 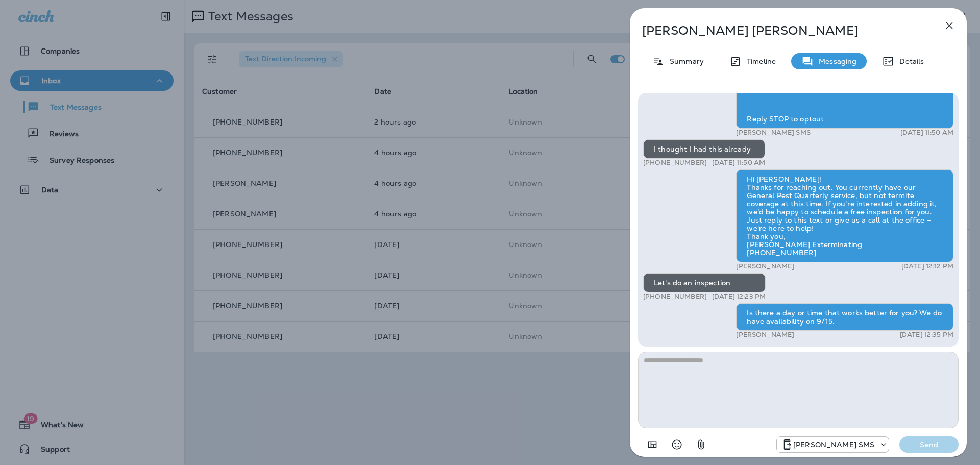 I want to click on p: Timeline, so click(x=758, y=61).